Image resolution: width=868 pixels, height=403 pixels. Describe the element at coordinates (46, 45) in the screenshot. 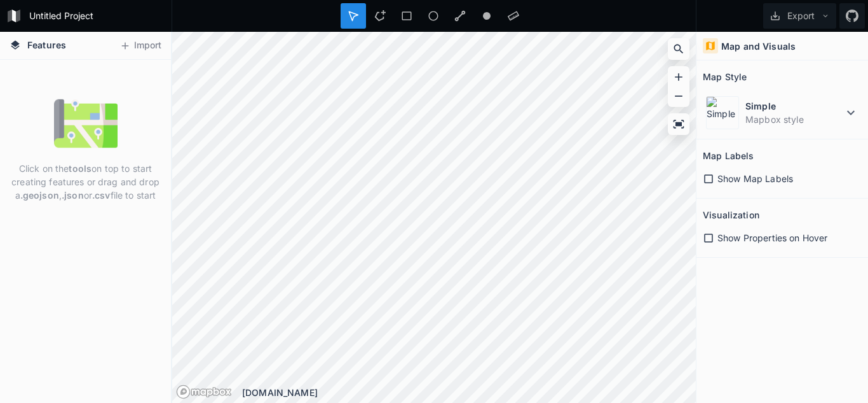

I see `span: Features` at that location.